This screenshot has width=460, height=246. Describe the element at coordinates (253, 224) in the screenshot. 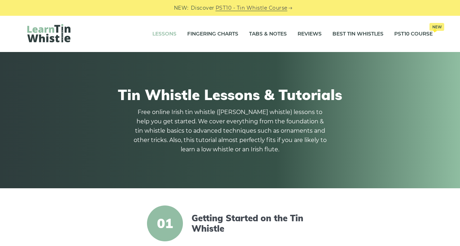

I see `a: Getting Started on the Tin Whistle` at that location.